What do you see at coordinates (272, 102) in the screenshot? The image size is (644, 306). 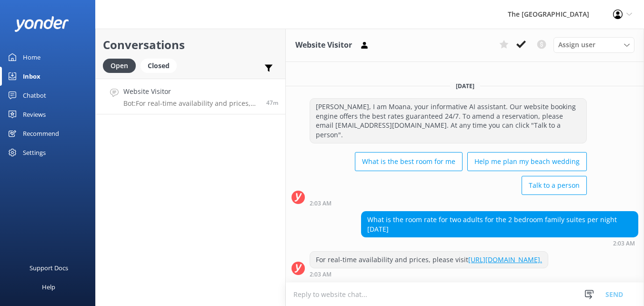 I see `span: Oct 12 2025 08:03am (UTC -10:00) Pacific/Honolulu` at bounding box center [272, 102].